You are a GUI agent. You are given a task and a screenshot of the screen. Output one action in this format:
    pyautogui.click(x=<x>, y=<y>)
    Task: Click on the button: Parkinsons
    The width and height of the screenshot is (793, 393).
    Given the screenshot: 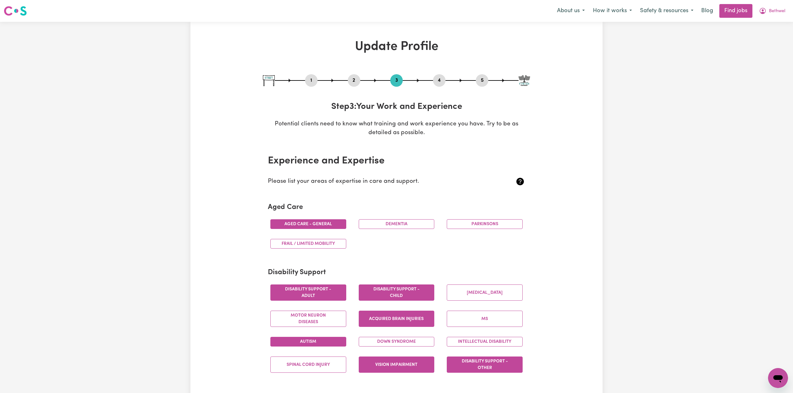 What is the action you would take?
    pyautogui.click(x=484, y=224)
    